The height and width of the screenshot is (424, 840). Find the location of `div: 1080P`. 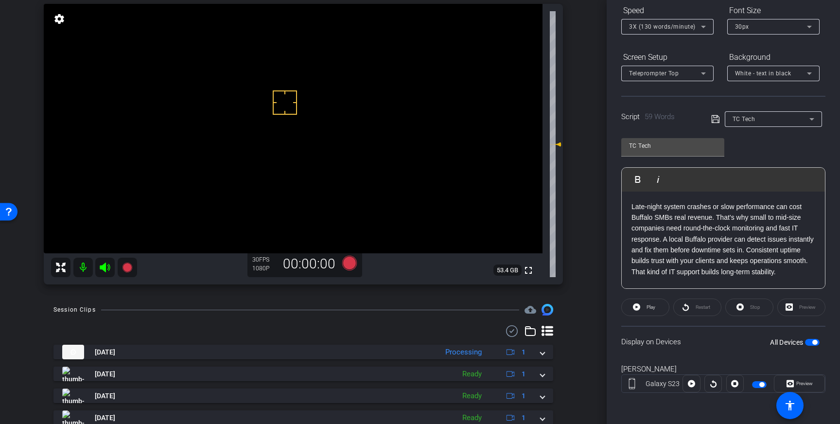

div: 1080P is located at coordinates (265, 268).